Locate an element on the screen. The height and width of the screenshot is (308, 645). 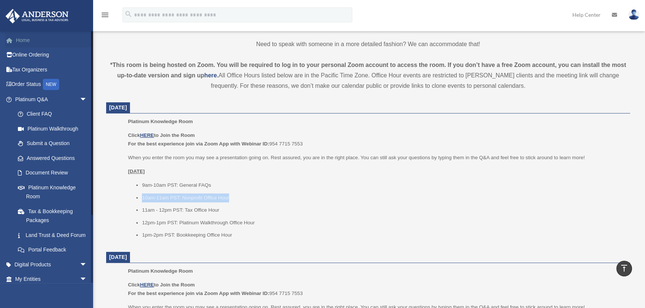
a: Platinum Walkthrough is located at coordinates (54, 129).